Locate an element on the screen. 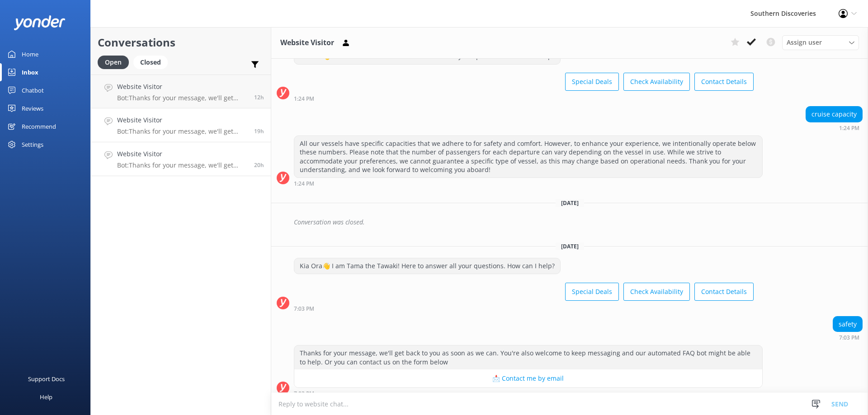 This screenshot has width=868, height=415. div: Open is located at coordinates (113, 63).